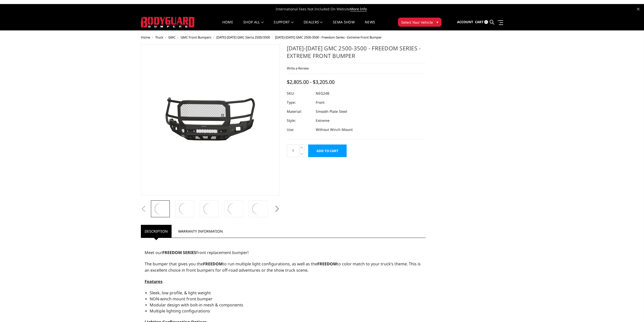  What do you see at coordinates (159, 37) in the screenshot?
I see `a: Truck` at bounding box center [159, 37].